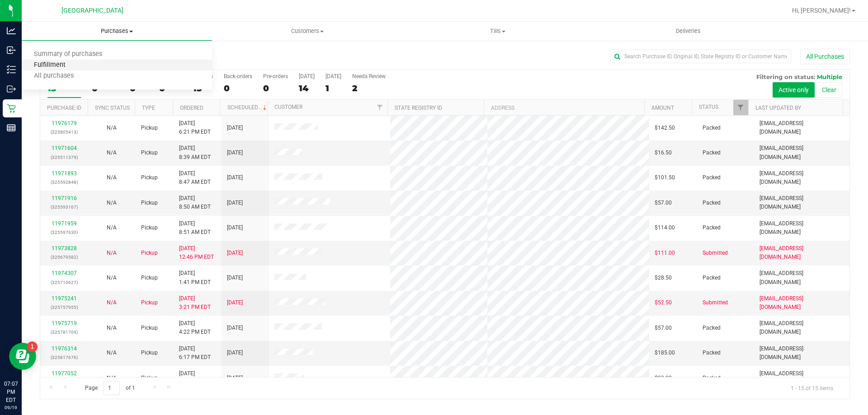 This screenshot has width=868, height=415. What do you see at coordinates (665, 253) in the screenshot?
I see `span: $111.00` at bounding box center [665, 253].